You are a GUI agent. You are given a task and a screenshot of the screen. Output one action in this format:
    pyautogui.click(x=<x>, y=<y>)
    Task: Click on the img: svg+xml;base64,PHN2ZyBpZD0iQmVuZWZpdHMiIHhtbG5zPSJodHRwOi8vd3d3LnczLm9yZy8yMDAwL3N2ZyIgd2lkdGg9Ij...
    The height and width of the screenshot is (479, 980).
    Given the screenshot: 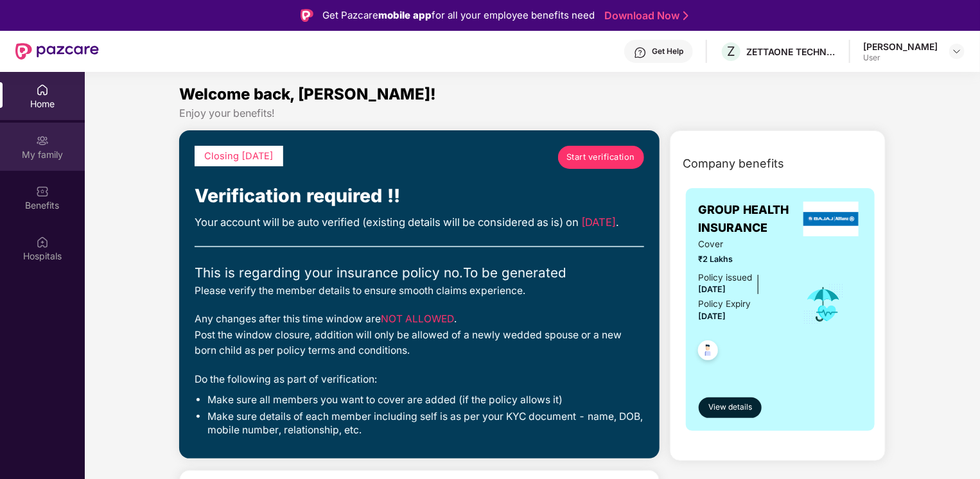 What is the action you would take?
    pyautogui.click(x=42, y=191)
    